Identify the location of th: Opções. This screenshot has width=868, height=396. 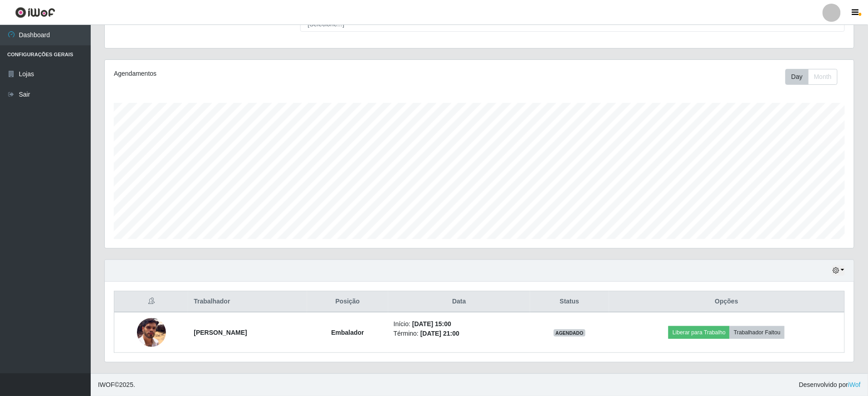
(727, 302).